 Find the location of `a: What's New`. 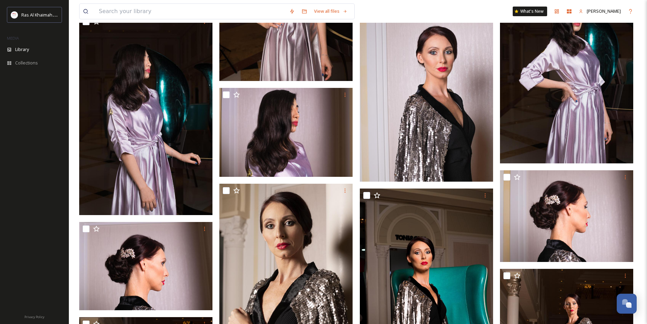

a: What's New is located at coordinates (530, 11).